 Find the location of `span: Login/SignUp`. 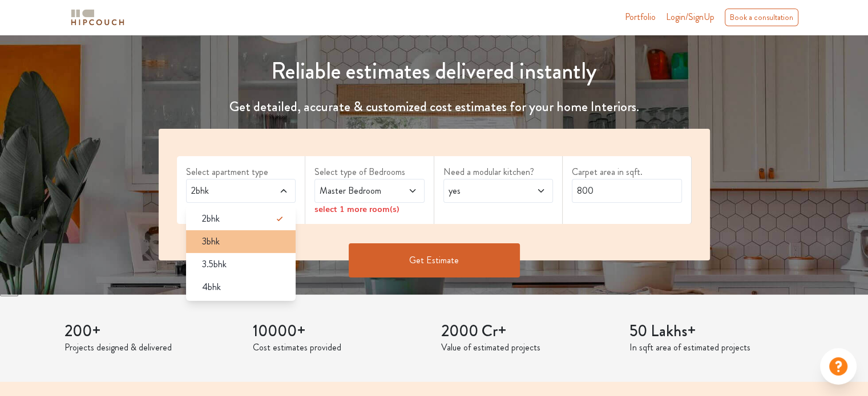

span: Login/SignUp is located at coordinates (690, 17).